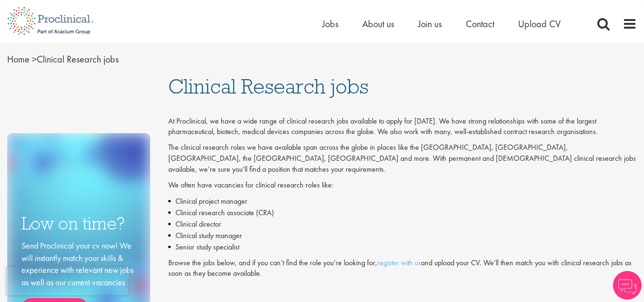  What do you see at coordinates (403, 185) in the screenshot?
I see `p: We often have vacancies for clinical research roles like:` at bounding box center [403, 185].